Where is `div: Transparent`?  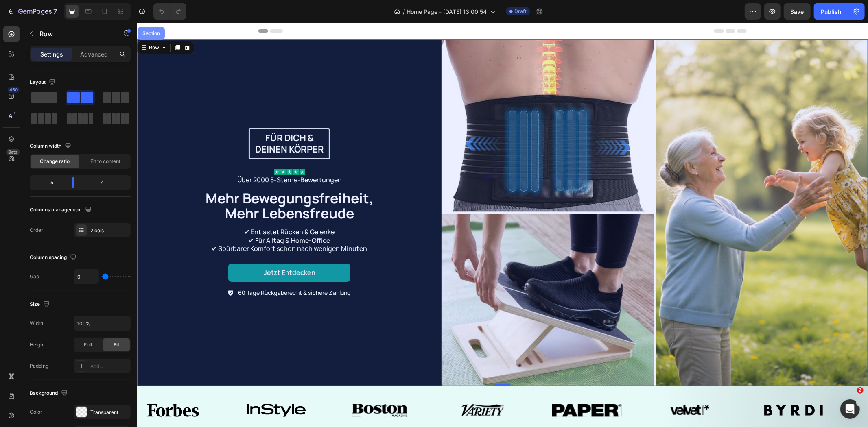
div: Transparent is located at coordinates (109, 412).